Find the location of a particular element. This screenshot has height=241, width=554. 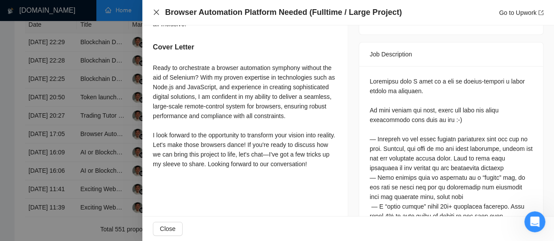

span: Чат is located at coordinates (88, 186).